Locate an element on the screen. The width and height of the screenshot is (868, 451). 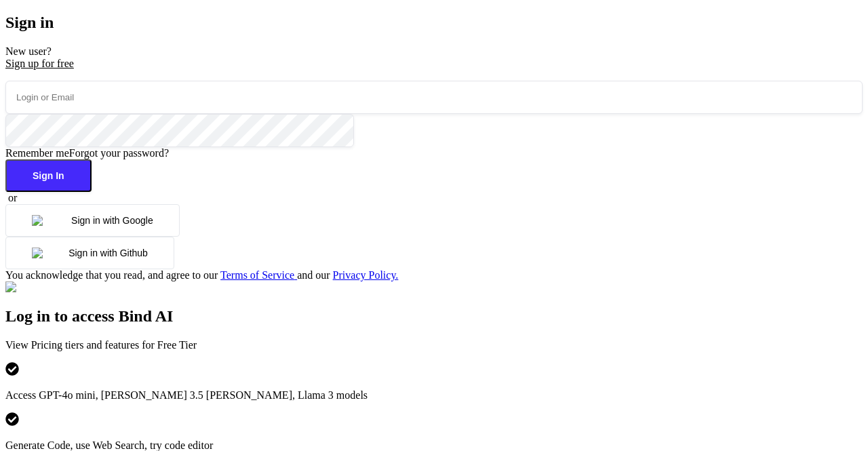
div: You acknowledge that you read, and agree to our and our is located at coordinates (434, 275).